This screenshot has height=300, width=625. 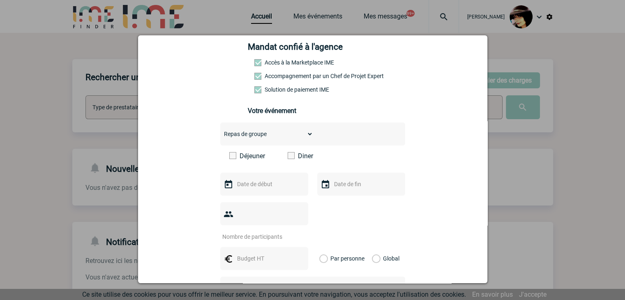 I want to click on label: Prestation payante, so click(x=272, y=76).